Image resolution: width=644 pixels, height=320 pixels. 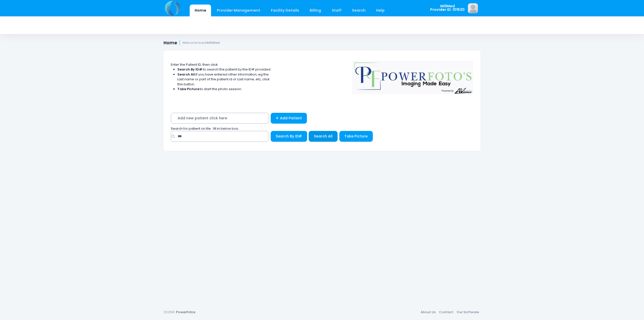 I want to click on a: Contact, so click(x=446, y=312).